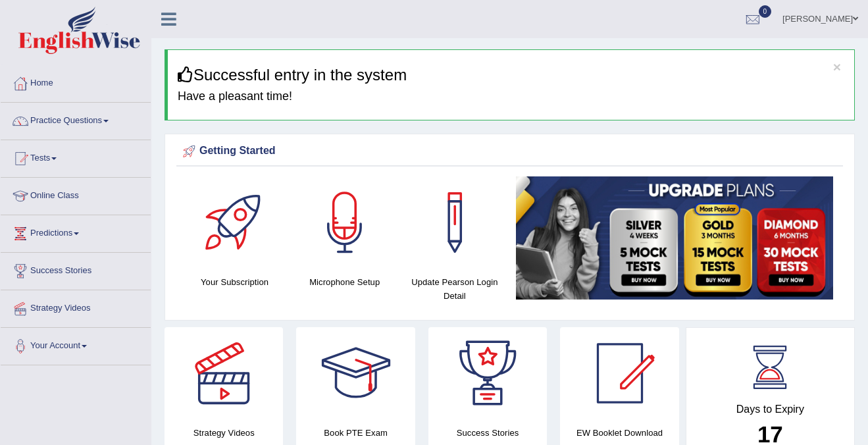  Describe the element at coordinates (76, 344) in the screenshot. I see `a: Your Account` at that location.